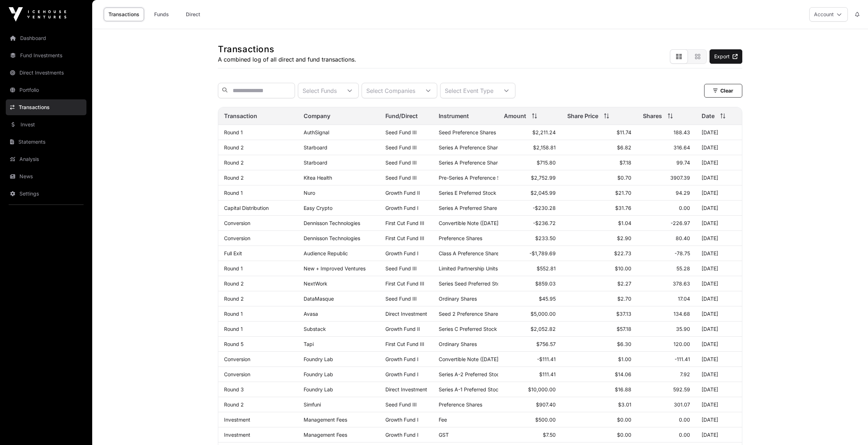 This screenshot has height=445, width=868. Describe the element at coordinates (682, 344) in the screenshot. I see `span: 120.00` at that location.